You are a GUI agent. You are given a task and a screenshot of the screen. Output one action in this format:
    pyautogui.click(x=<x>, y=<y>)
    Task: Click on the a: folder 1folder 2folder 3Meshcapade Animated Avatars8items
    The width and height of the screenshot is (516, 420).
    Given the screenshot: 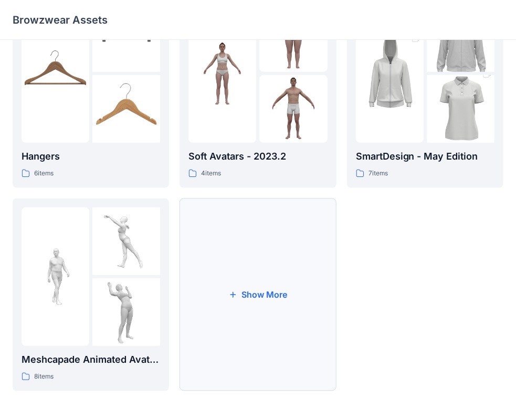 What is the action you would take?
    pyautogui.click(x=90, y=295)
    